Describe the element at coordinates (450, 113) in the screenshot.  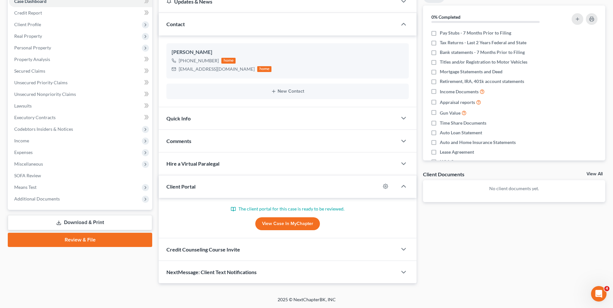
I see `span: Gun Value` at that location.